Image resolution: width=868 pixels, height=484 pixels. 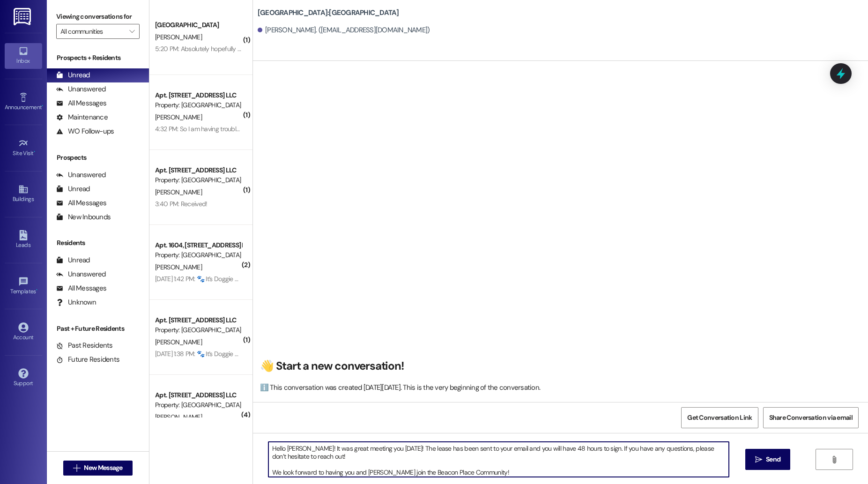 What do you see at coordinates (103, 468) in the screenshot?
I see `span: New Message` at bounding box center [103, 468].